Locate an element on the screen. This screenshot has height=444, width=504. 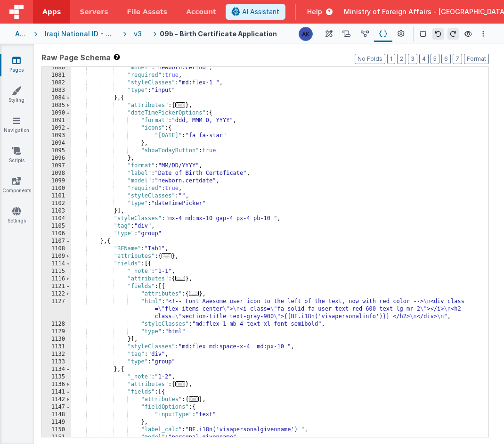
div: 1093 is located at coordinates (57, 136).